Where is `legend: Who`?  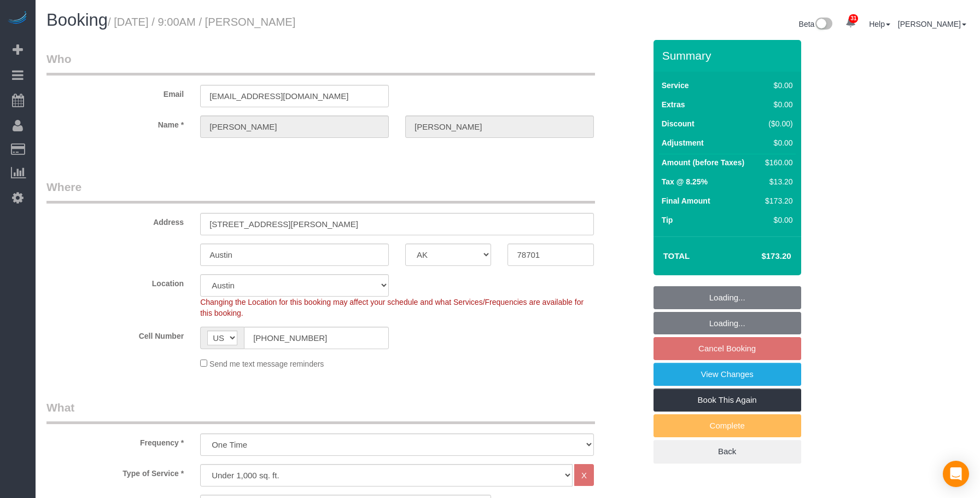
legend: Who is located at coordinates (321, 63).